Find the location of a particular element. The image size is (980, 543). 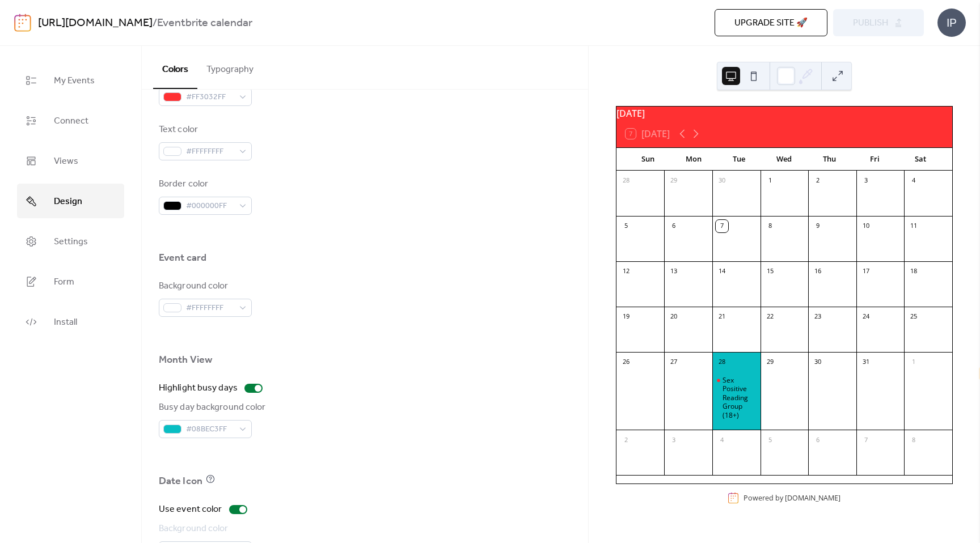

div: 17 is located at coordinates (866, 272).